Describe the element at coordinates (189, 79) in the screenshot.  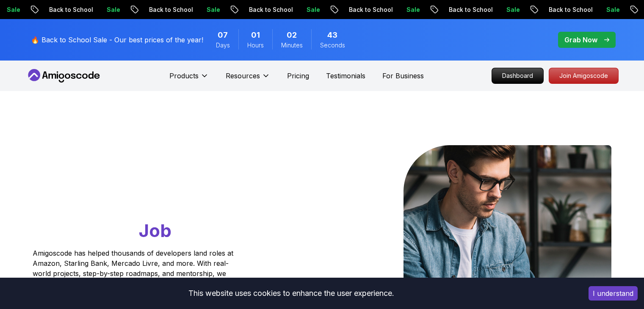
I see `button: Products` at that location.